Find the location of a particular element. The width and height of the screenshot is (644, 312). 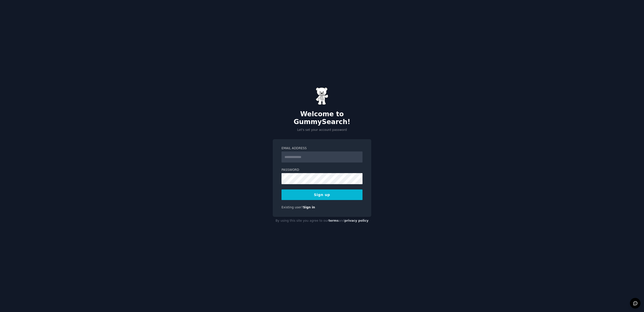

a: privacy policy is located at coordinates (357, 221).